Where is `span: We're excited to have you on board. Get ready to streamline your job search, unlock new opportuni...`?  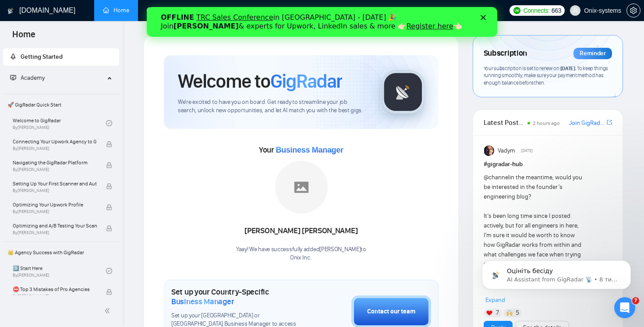 span: We're excited to have you on board. Get ready to streamline your job search, unlock new opportuni... is located at coordinates (272, 106).